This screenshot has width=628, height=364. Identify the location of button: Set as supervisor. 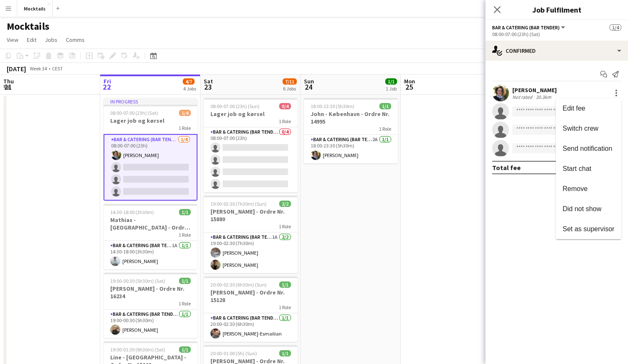
(588, 229).